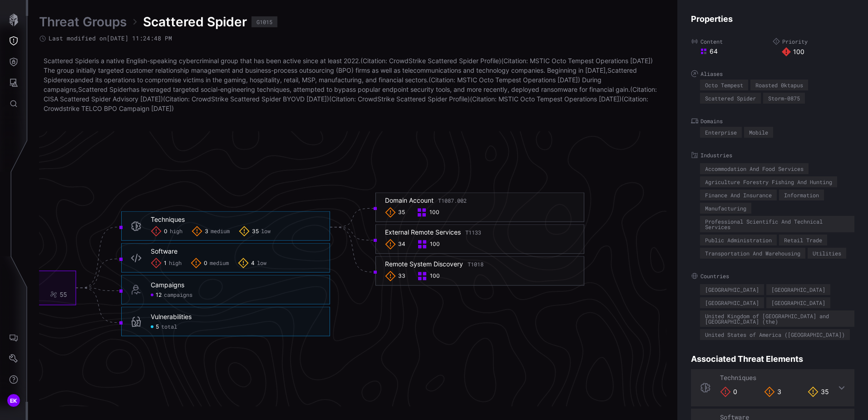 Image resolution: width=868 pixels, height=420 pixels. I want to click on label: Domains, so click(773, 121).